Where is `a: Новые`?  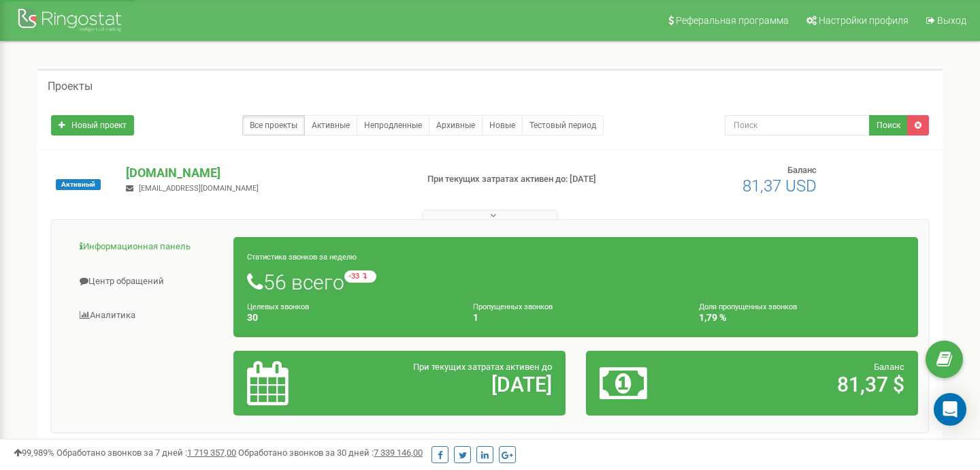
a: Новые is located at coordinates (502, 125).